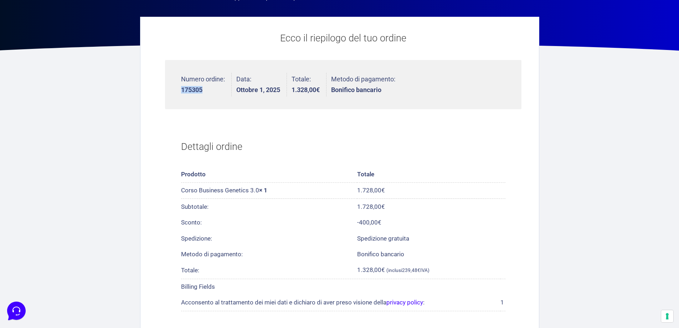 This screenshot has width=679, height=328. Describe the element at coordinates (115, 237) in the screenshot. I see `button: Aiuto` at that location.